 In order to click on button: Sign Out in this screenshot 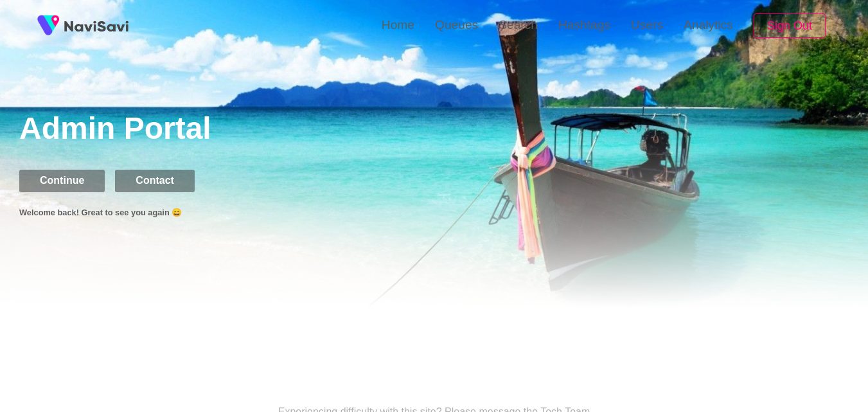, I will do `click(790, 26)`.